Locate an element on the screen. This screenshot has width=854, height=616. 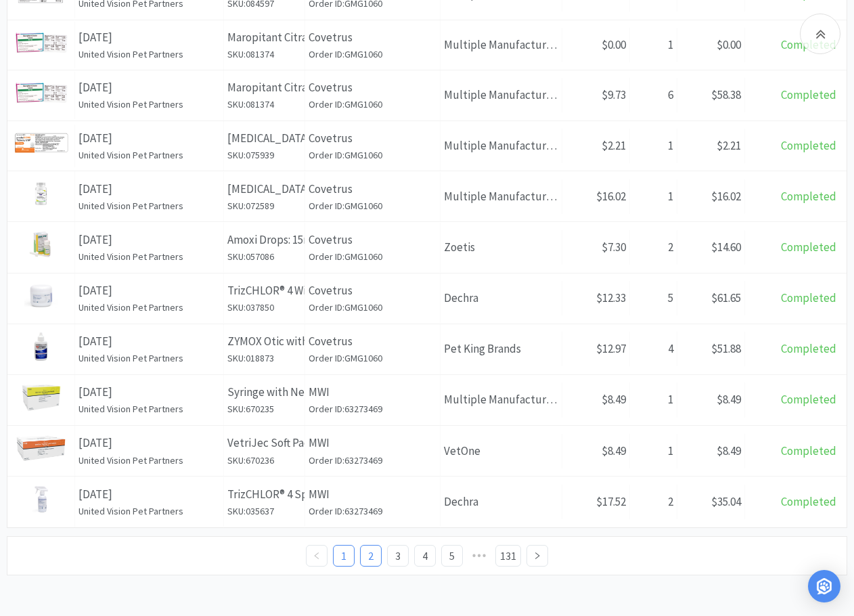
span: $12.33 is located at coordinates (611, 298).